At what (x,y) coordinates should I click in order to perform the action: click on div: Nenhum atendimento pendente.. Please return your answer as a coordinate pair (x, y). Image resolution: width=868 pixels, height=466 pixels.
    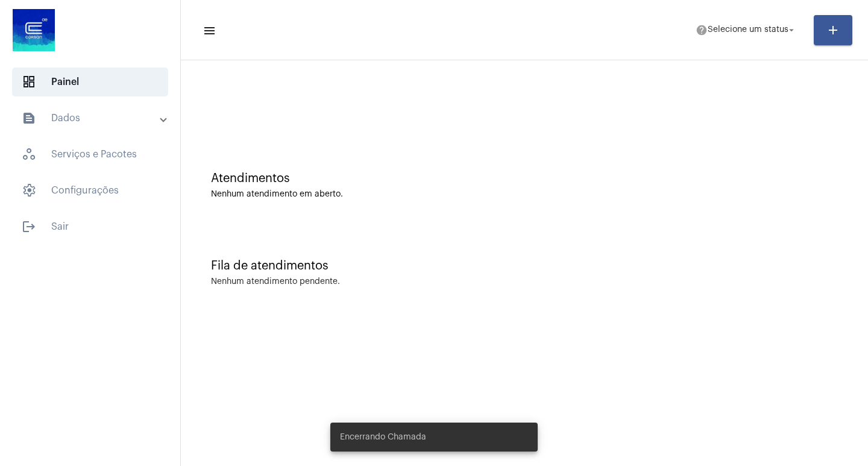
    Looking at the image, I should click on (275, 281).